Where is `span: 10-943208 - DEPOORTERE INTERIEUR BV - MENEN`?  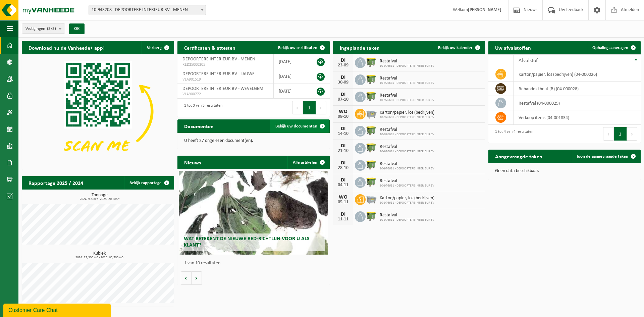
span: 10-943208 - DEPOORTERE INTERIEUR BV - MENEN is located at coordinates (147, 10).